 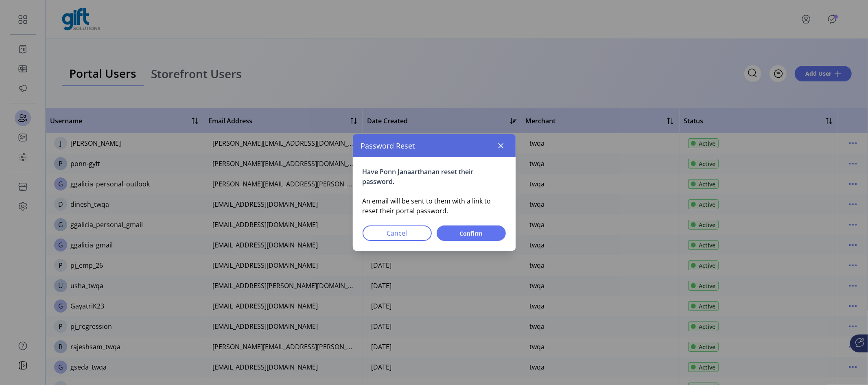 What do you see at coordinates (434, 176) in the screenshot?
I see `p: Have Ponn Janaarthanan reset their password.` at bounding box center [434, 176].